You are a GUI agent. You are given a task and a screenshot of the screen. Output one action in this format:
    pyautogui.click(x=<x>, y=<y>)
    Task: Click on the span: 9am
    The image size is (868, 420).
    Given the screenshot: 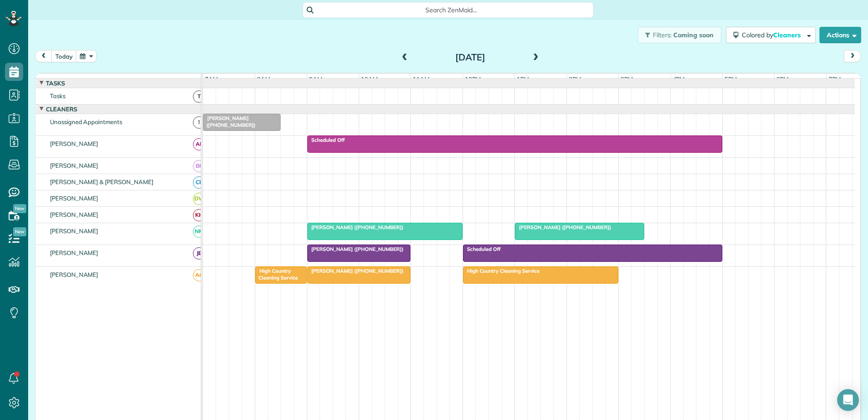 What is the action you would take?
    pyautogui.click(x=316, y=79)
    